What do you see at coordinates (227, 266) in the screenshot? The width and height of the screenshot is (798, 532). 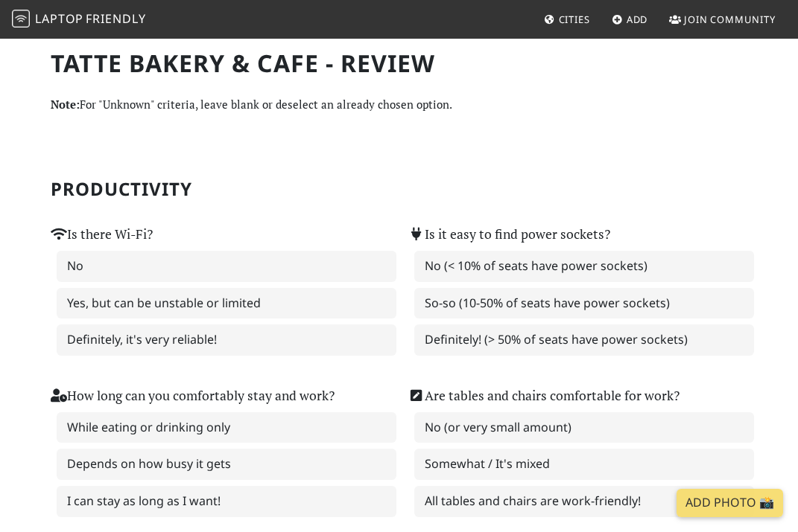 I see `label: No` at bounding box center [227, 266].